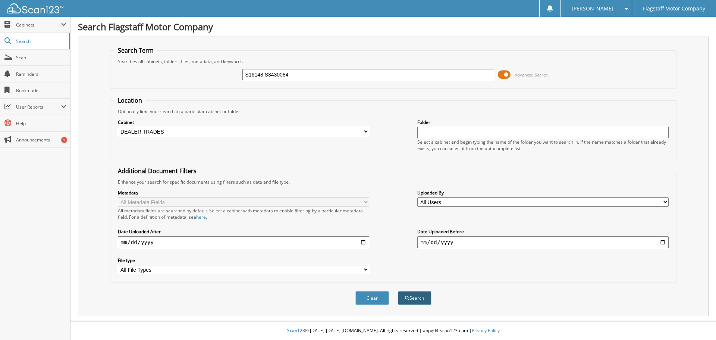  Describe the element at coordinates (35, 8) in the screenshot. I see `img: scan123-logo-white.svg` at that location.